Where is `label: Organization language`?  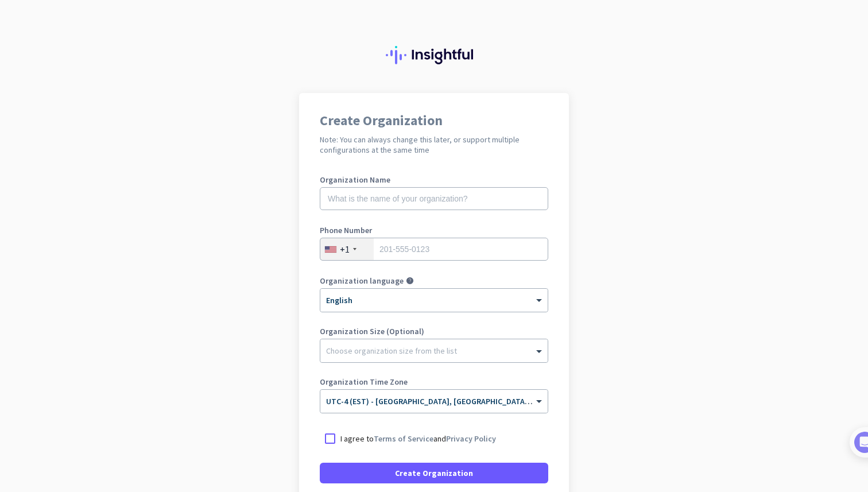 label: Organization language is located at coordinates (361, 280).